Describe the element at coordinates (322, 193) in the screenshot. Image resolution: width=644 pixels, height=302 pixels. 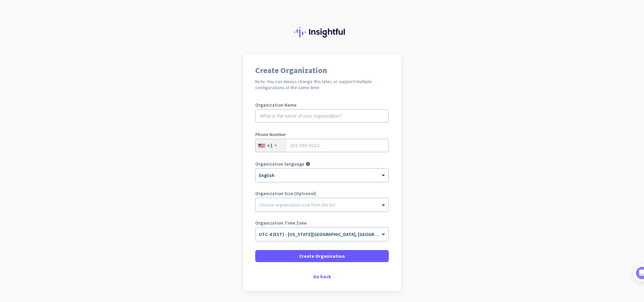
I see `label: Organization Size (Optional)` at that location.